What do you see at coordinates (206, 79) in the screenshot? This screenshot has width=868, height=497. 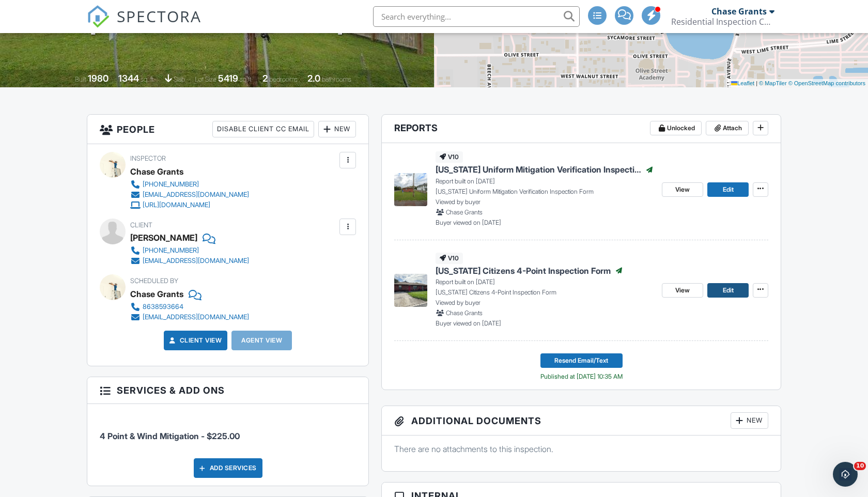 I see `span: Lot Size` at bounding box center [206, 79].